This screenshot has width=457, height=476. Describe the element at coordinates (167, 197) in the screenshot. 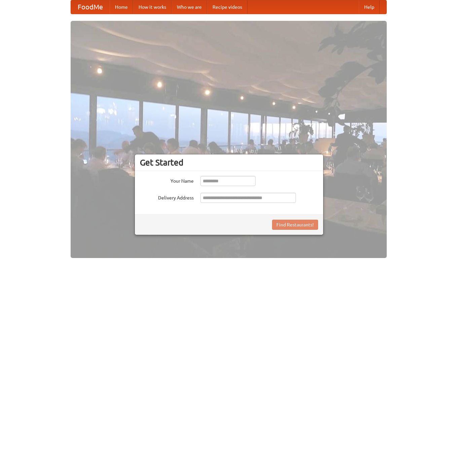

I see `label: Delivery Address` at that location.